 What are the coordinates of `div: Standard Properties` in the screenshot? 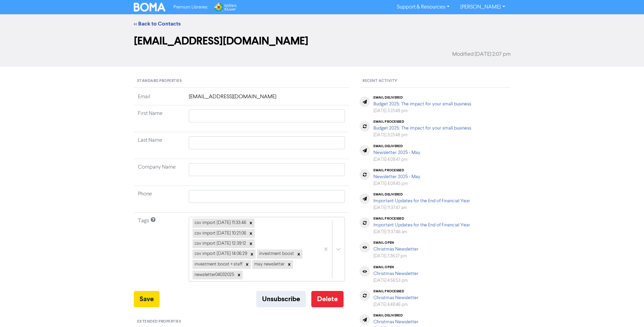 It's located at (241, 82).